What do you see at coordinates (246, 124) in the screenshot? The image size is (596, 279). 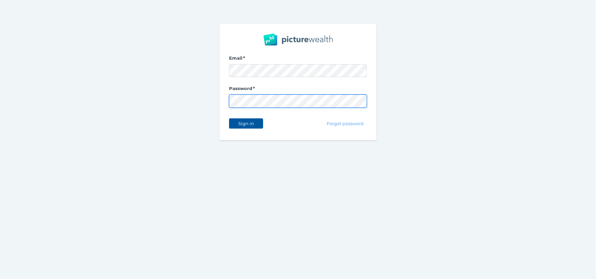 I see `button: Sign in` at bounding box center [246, 124].